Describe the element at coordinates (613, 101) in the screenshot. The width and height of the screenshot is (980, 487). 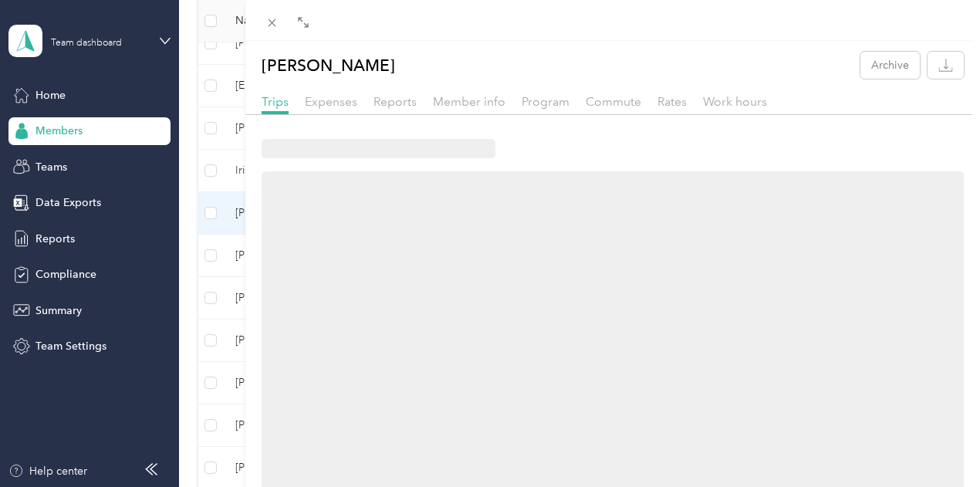
I see `span: Commute` at that location.